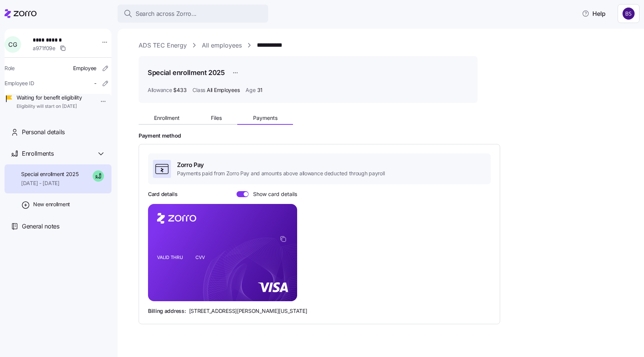 The width and height of the screenshot is (644, 357). I want to click on span: Payments, so click(265, 118).